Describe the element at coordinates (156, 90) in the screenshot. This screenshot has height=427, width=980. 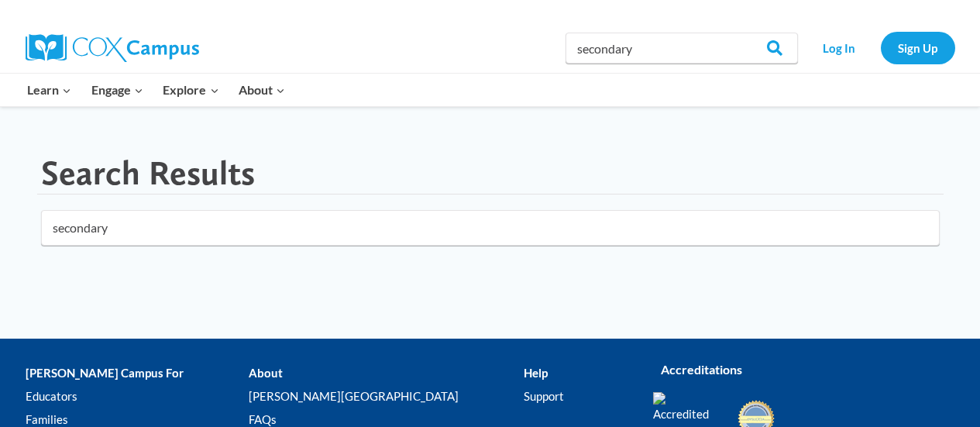
I see `nav: Primary Navigation` at that location.